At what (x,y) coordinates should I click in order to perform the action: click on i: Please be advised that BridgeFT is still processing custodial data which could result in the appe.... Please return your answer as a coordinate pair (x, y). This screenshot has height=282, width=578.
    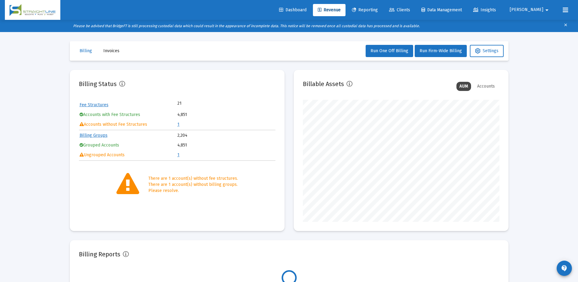
    Looking at the image, I should click on (246, 26).